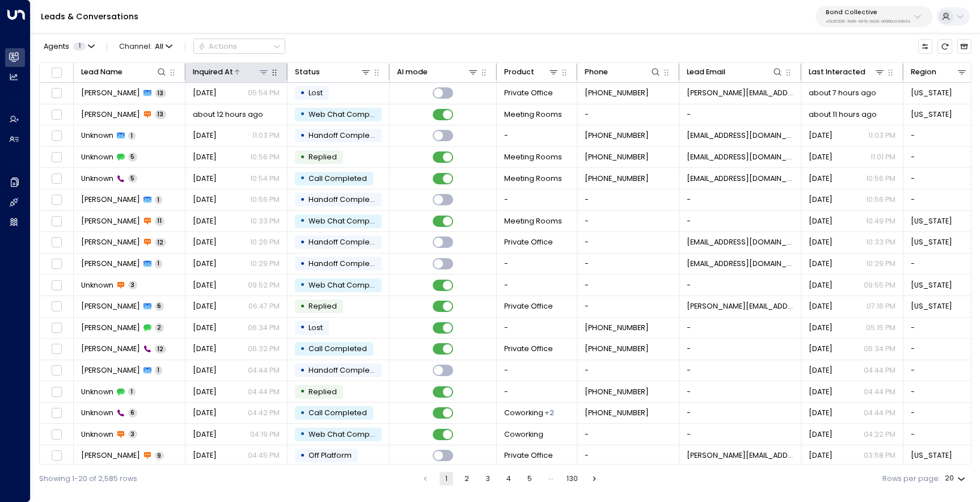 This screenshot has width=980, height=502. Describe the element at coordinates (239, 46) in the screenshot. I see `div: Button group with a nested menu` at that location.